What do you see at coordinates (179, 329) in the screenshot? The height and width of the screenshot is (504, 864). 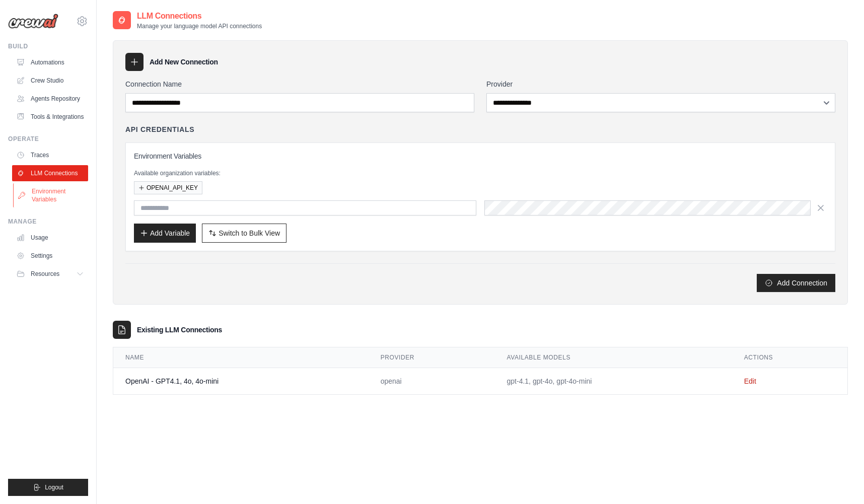 I see `h3: Existing LLM Connections` at bounding box center [179, 329].